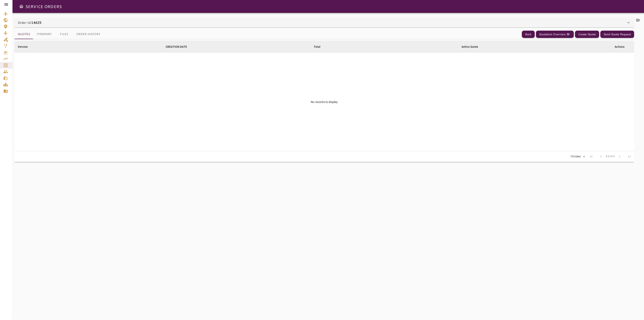 The height and width of the screenshot is (320, 644). What do you see at coordinates (470, 47) in the screenshot?
I see `div: Active Quote` at bounding box center [470, 47].